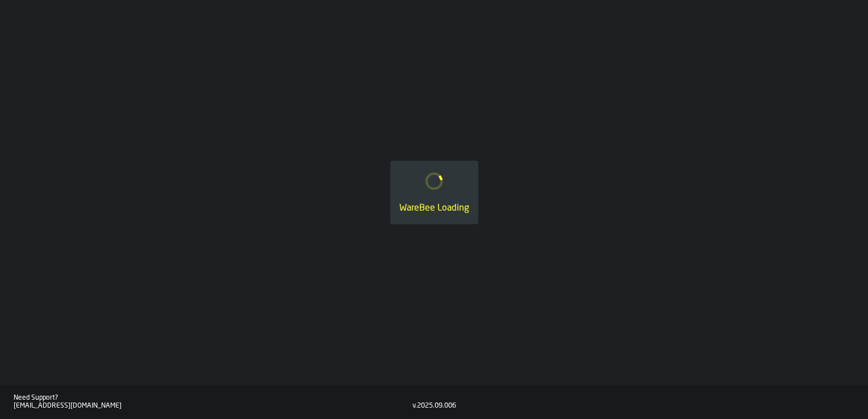 This screenshot has width=868, height=419. What do you see at coordinates (437, 406) in the screenshot?
I see `div: 2025.09.006` at bounding box center [437, 406].